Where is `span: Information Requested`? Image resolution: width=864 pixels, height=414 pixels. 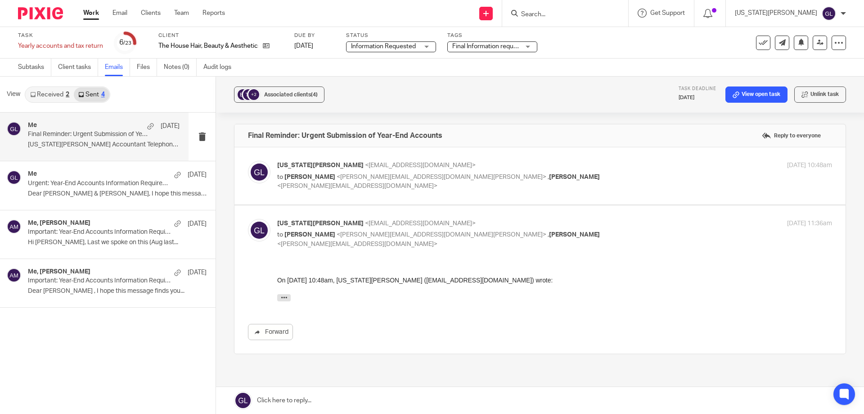
span: Information Requested is located at coordinates (384, 46).